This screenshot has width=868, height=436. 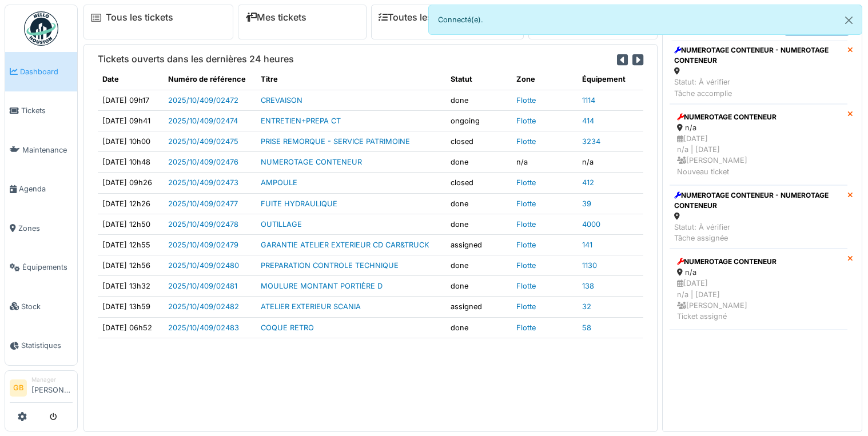 What do you see at coordinates (587, 203) in the screenshot?
I see `a: 39` at bounding box center [587, 203].